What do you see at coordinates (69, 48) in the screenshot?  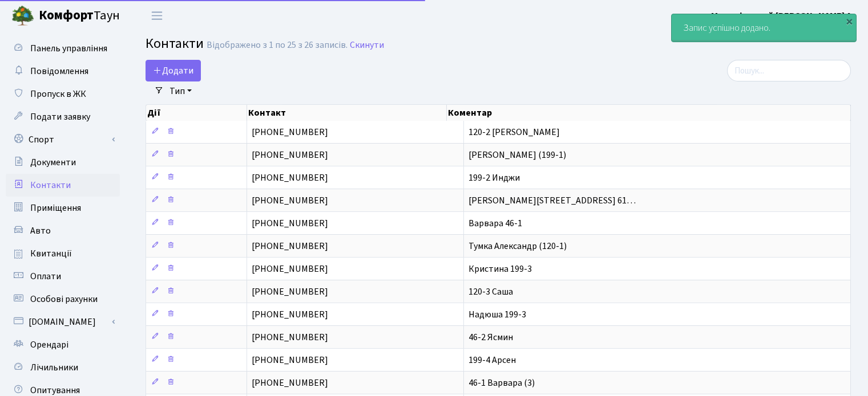 I see `span: Панель управління` at bounding box center [69, 48].